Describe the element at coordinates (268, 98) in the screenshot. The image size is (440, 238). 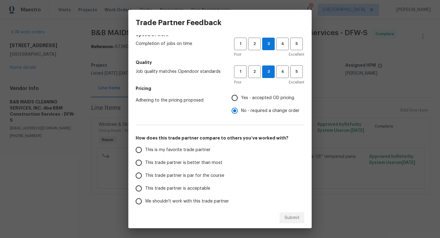
I see `span: Yes - accepted OD pricing` at that location.